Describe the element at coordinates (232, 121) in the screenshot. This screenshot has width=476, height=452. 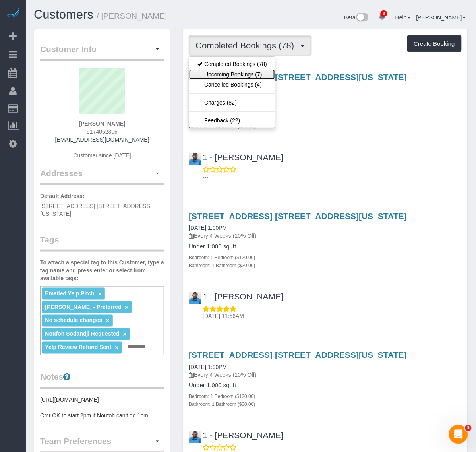
I see `a: Feedback (22)` at that location.